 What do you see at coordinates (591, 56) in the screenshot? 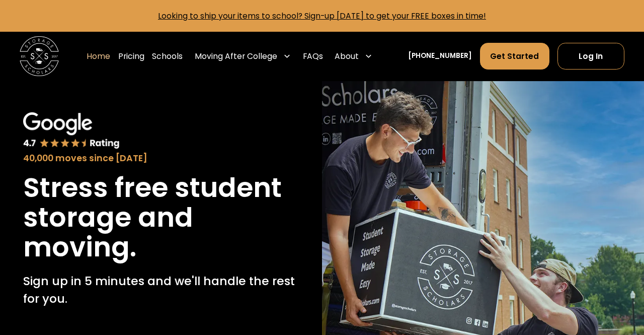
I see `a: Log In` at bounding box center [591, 56].